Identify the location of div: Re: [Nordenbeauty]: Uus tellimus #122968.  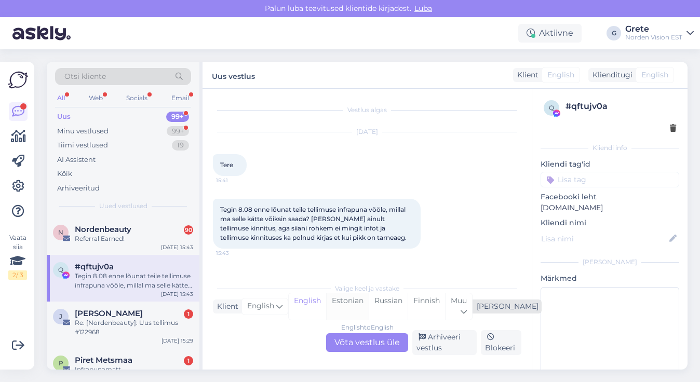
(134, 328).